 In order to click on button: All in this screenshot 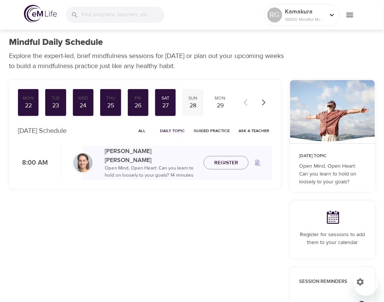, I will do `click(142, 131)`.